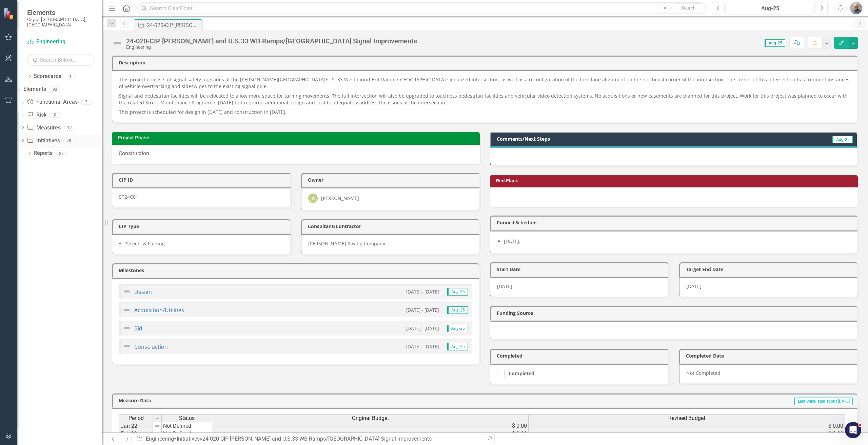 The width and height of the screenshot is (868, 445). What do you see at coordinates (9, 13) in the screenshot?
I see `img: ClearPoint Strategy` at bounding box center [9, 13].